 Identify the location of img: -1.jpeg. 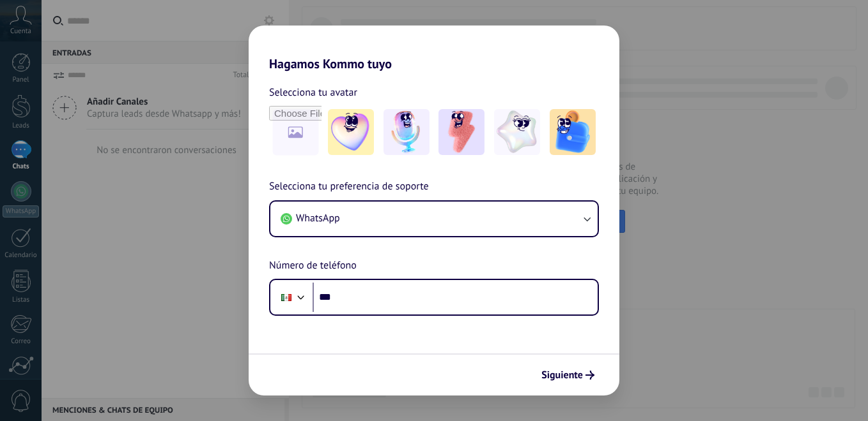
(351, 132).